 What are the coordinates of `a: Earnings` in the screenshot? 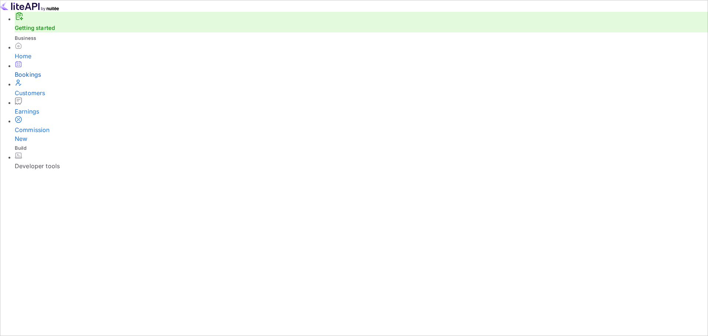 It's located at (361, 107).